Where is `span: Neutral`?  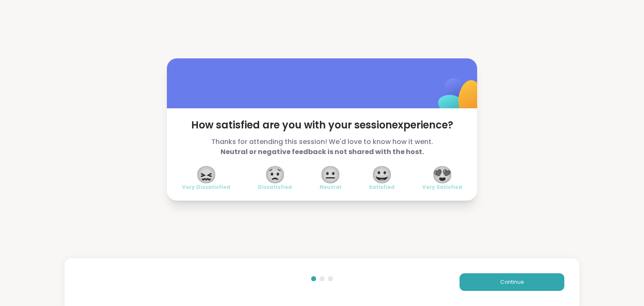 span: Neutral is located at coordinates (330, 187).